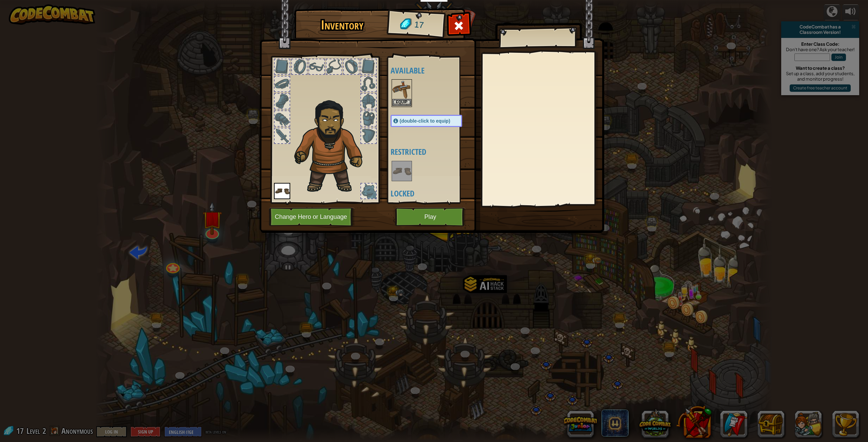  I want to click on h4: Locked, so click(433, 194).